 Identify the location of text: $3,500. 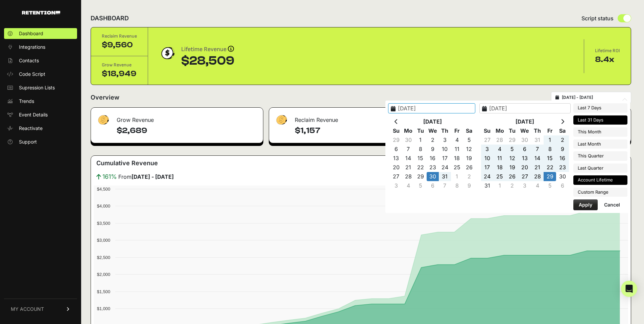
(103, 223).